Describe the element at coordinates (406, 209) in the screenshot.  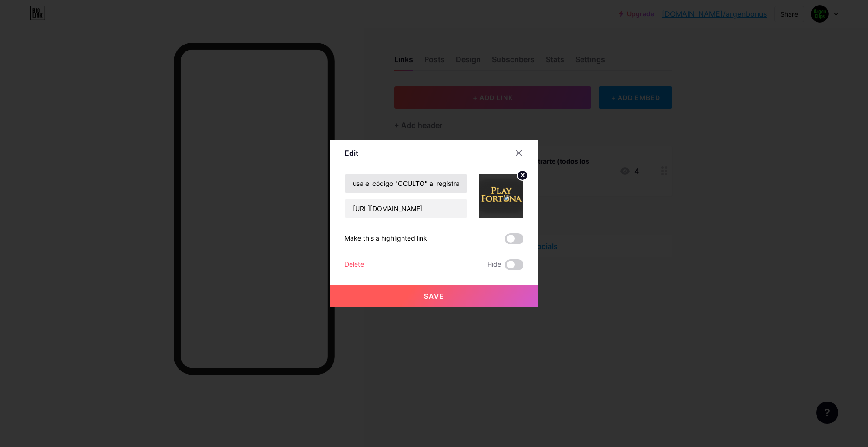
I see `input: URL` at that location.